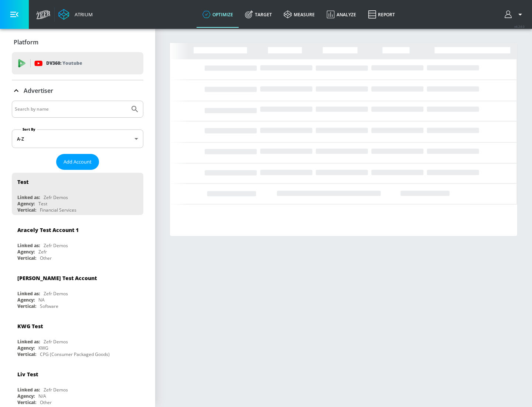 This screenshot has width=532, height=407. I want to click on a: Atrium, so click(75, 14).